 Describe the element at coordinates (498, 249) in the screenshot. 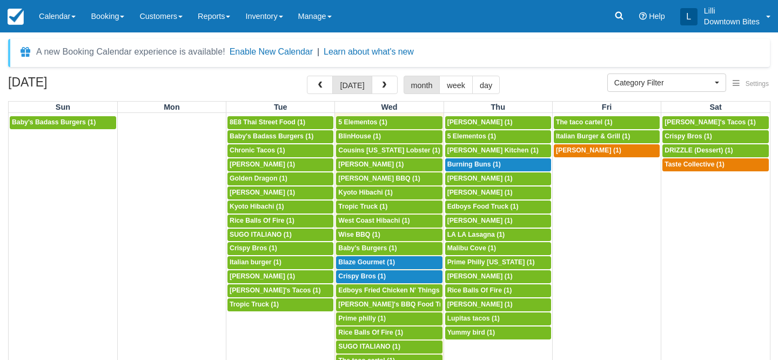

I see `a: Malibu Cove (1)` at that location.